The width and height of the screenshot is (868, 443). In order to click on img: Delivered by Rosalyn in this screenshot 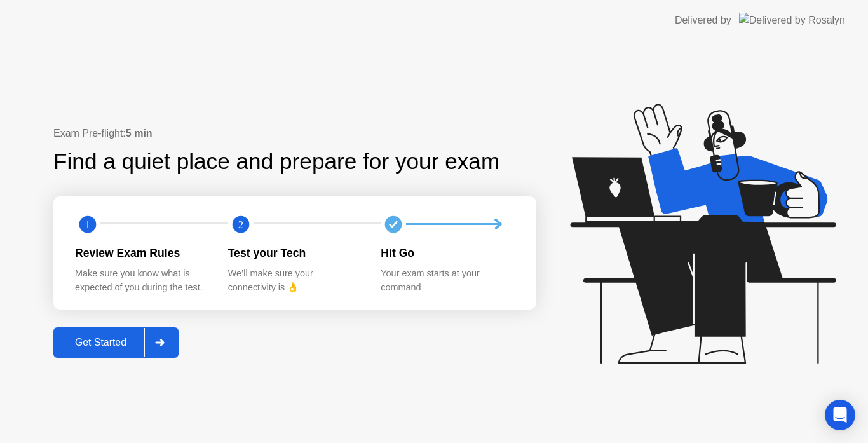, I will do `click(792, 20)`.